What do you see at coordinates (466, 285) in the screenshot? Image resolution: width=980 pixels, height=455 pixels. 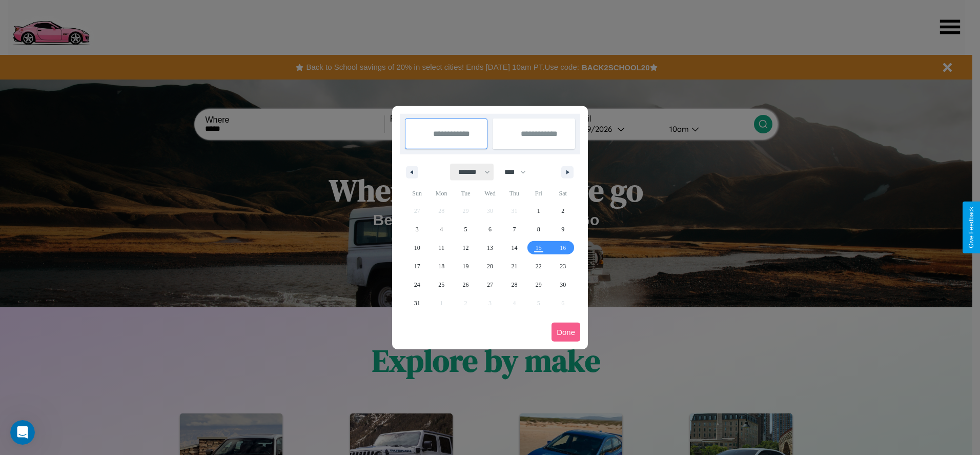 I see `span: 26` at bounding box center [466, 285].